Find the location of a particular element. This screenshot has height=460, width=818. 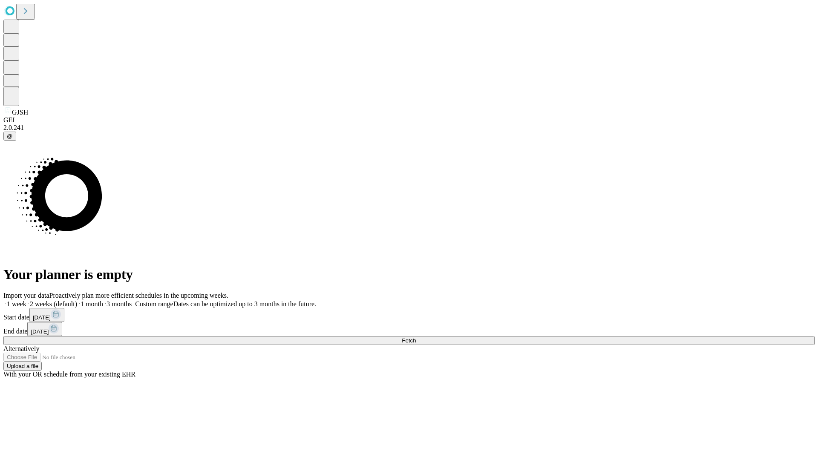

span: Fetch is located at coordinates (409, 340).